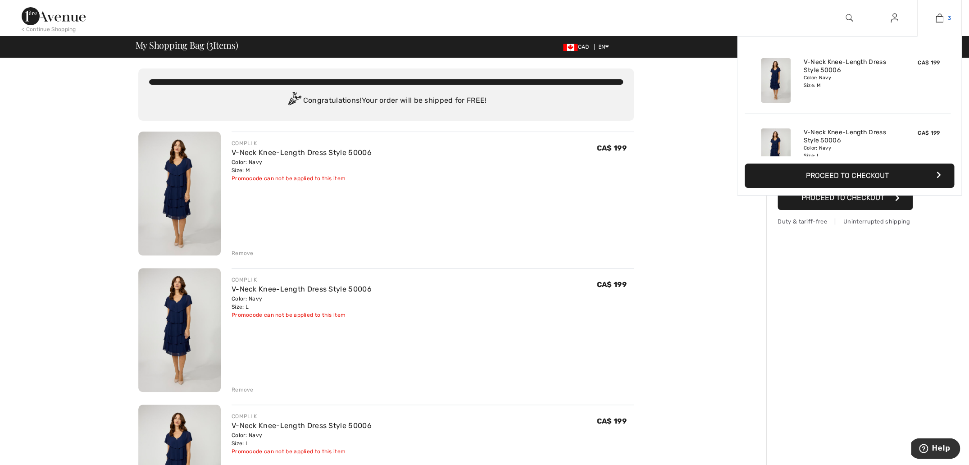 This screenshot has height=465, width=969. I want to click on img: Canadian Dollar, so click(571, 47).